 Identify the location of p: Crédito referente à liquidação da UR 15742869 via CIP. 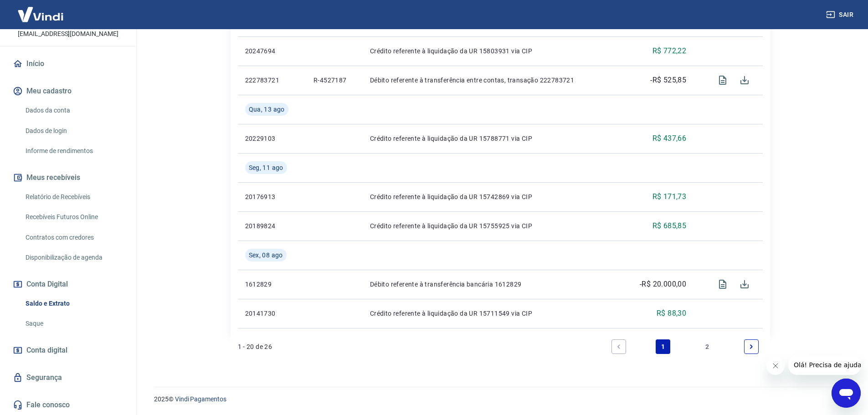
(492, 197).